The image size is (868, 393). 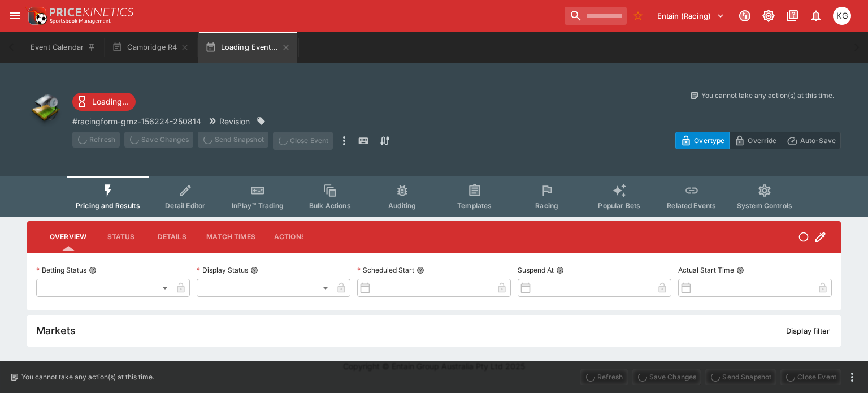 I want to click on img: other.png, so click(x=46, y=108).